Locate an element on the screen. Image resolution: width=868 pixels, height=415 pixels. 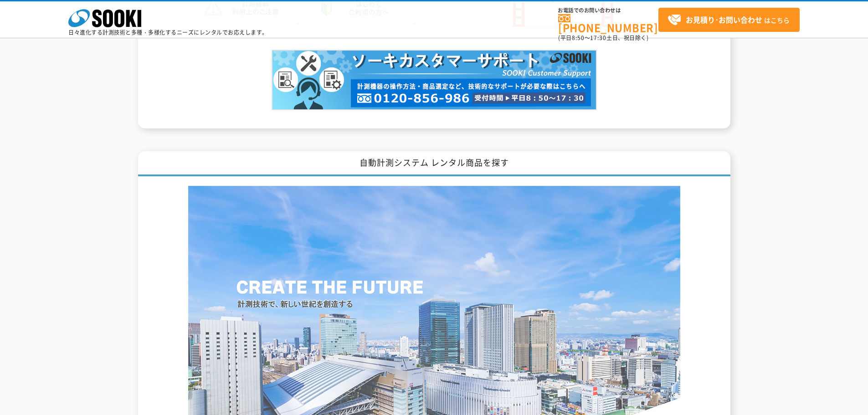
span: 17:30 is located at coordinates (599, 38).